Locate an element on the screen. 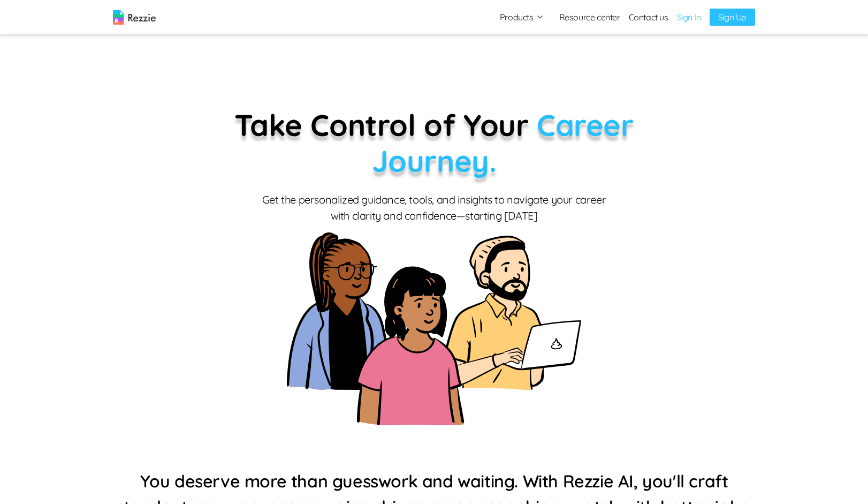  a: Sign Up is located at coordinates (732, 17).